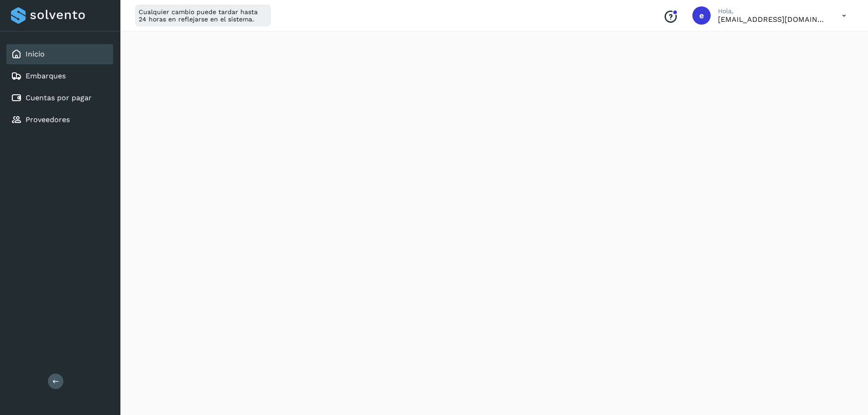 This screenshot has height=415, width=868. Describe the element at coordinates (60, 98) in the screenshot. I see `div: Cuentas por pagar` at that location.